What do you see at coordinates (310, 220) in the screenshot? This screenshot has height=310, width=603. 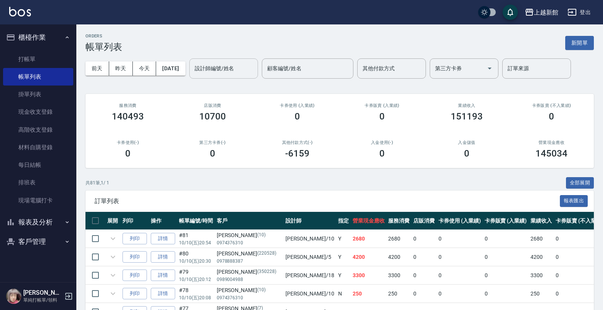 I see `th: 設計師` at bounding box center [310, 220].